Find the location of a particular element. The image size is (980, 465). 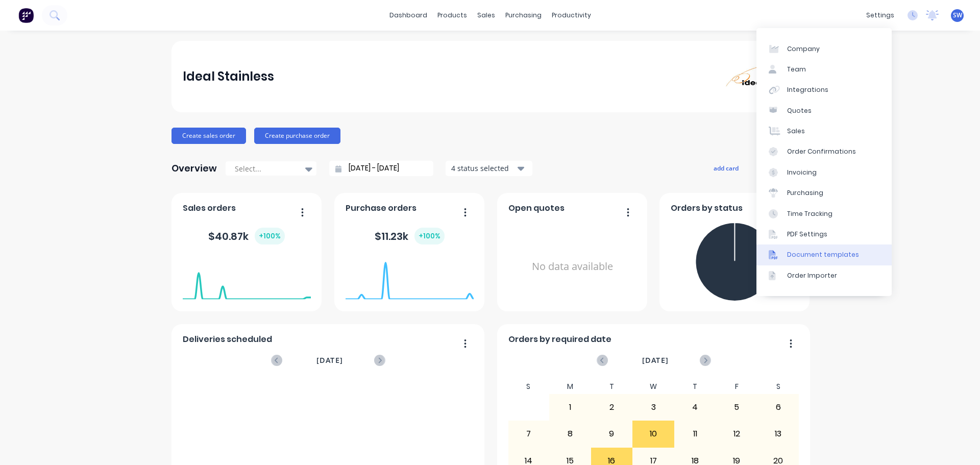

a: Time Tracking is located at coordinates (824, 213).